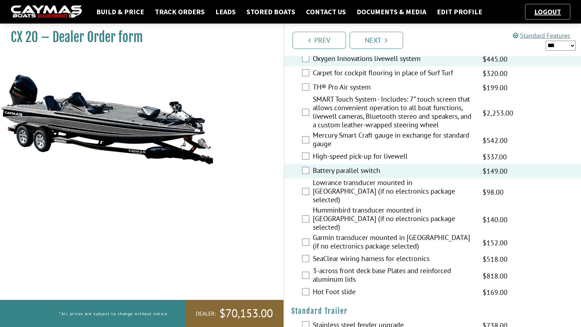 This screenshot has width=581, height=327. I want to click on span: $70,153.00, so click(246, 314).